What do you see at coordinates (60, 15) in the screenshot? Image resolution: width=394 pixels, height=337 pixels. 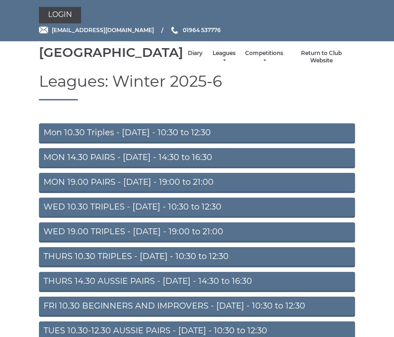 I see `a: Login` at bounding box center [60, 15].